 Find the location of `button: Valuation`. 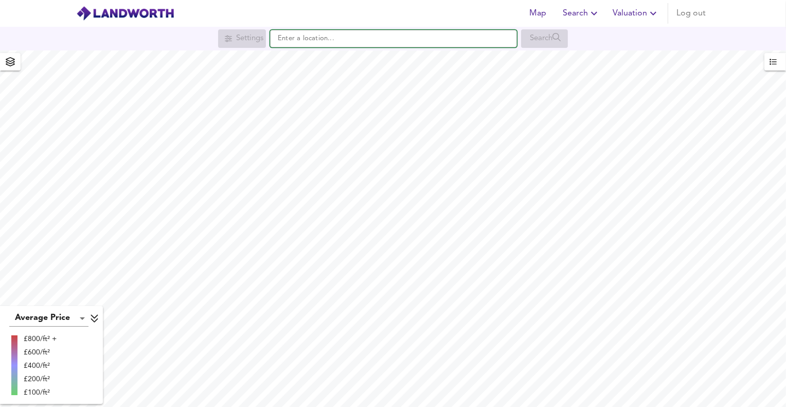

button: Valuation is located at coordinates (636, 13).